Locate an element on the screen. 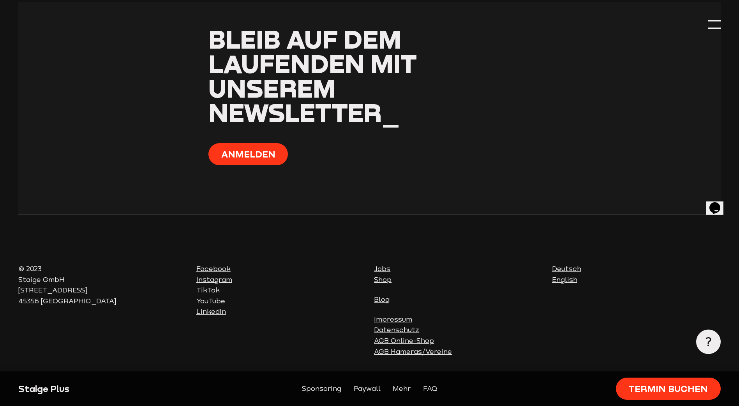 The image size is (739, 406). span: Newsletter_ is located at coordinates (304, 113).